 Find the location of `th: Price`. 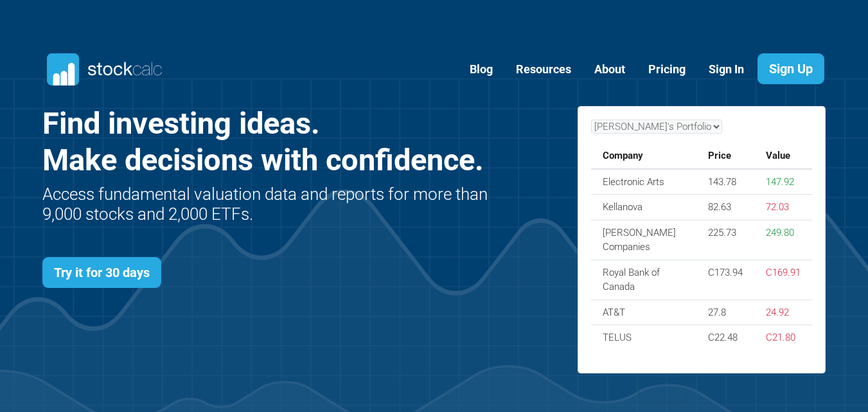

th: Price is located at coordinates (725, 156).